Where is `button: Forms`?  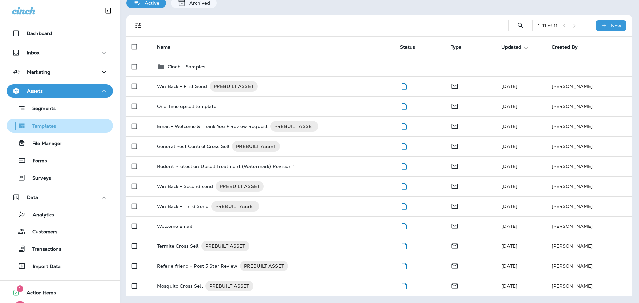 button: Forms is located at coordinates (60, 160).